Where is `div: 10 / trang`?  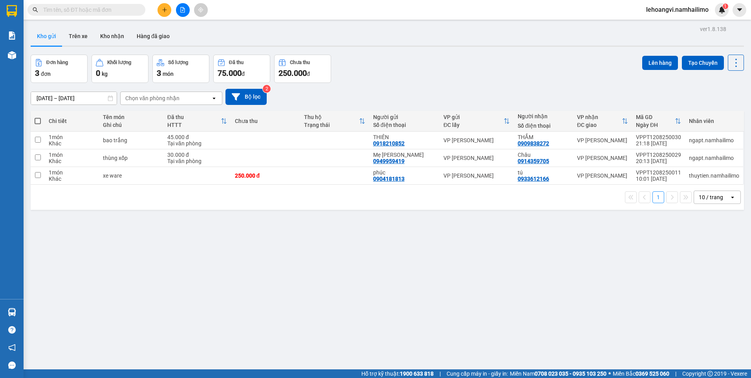
div: 10 / trang is located at coordinates (711, 197).